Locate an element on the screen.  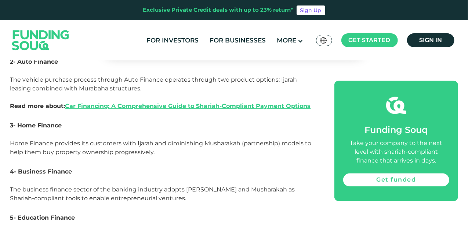
img: fsicon is located at coordinates (396, 105).